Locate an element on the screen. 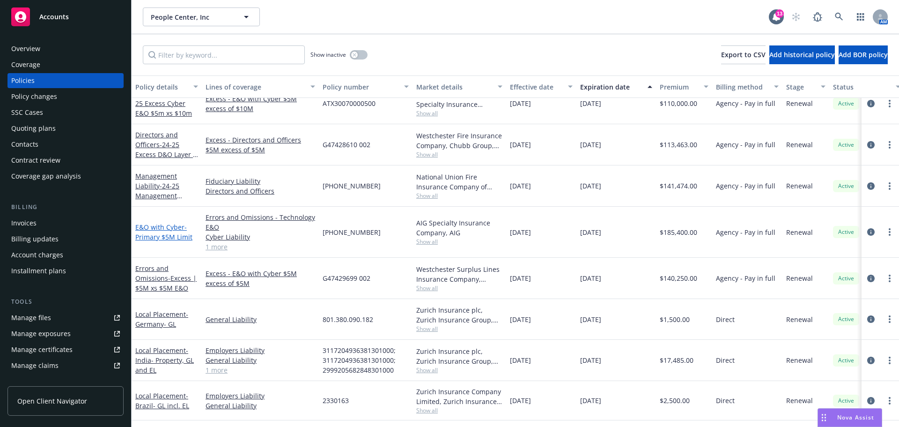  div: Installment plans is located at coordinates (38, 271).